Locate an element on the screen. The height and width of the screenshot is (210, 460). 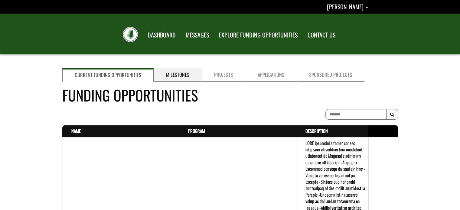
nav: Main Navigation is located at coordinates (241, 34).